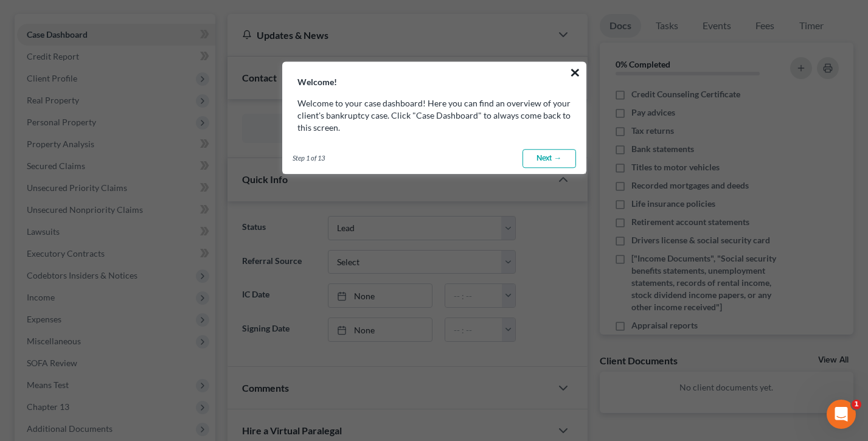 This screenshot has width=868, height=441. What do you see at coordinates (309, 158) in the screenshot?
I see `span: Step 1 of 13` at bounding box center [309, 158].